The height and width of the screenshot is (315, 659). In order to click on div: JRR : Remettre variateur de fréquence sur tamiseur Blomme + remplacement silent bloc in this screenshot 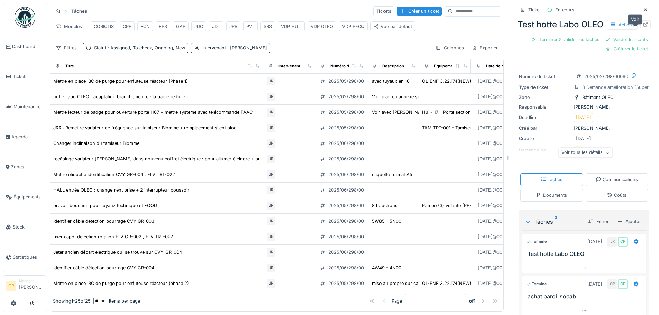, I will do `click(145, 128)`.